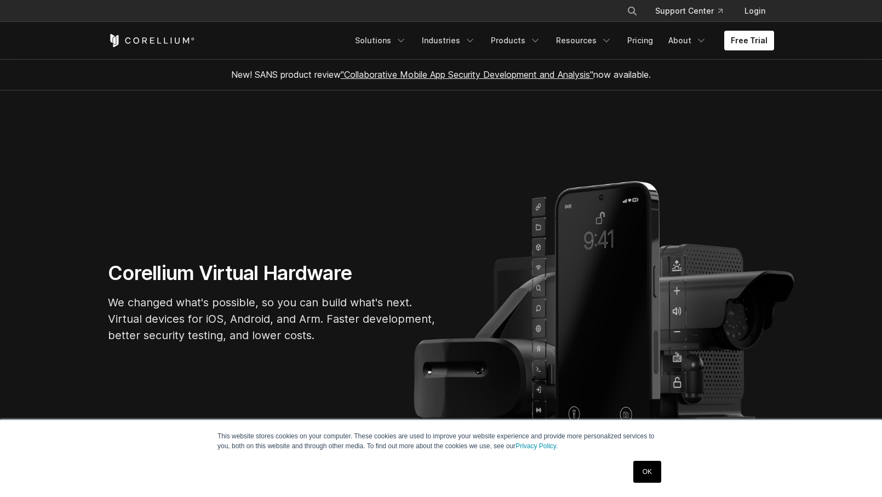 This screenshot has width=882, height=497. I want to click on a: Corellium Home, so click(151, 41).